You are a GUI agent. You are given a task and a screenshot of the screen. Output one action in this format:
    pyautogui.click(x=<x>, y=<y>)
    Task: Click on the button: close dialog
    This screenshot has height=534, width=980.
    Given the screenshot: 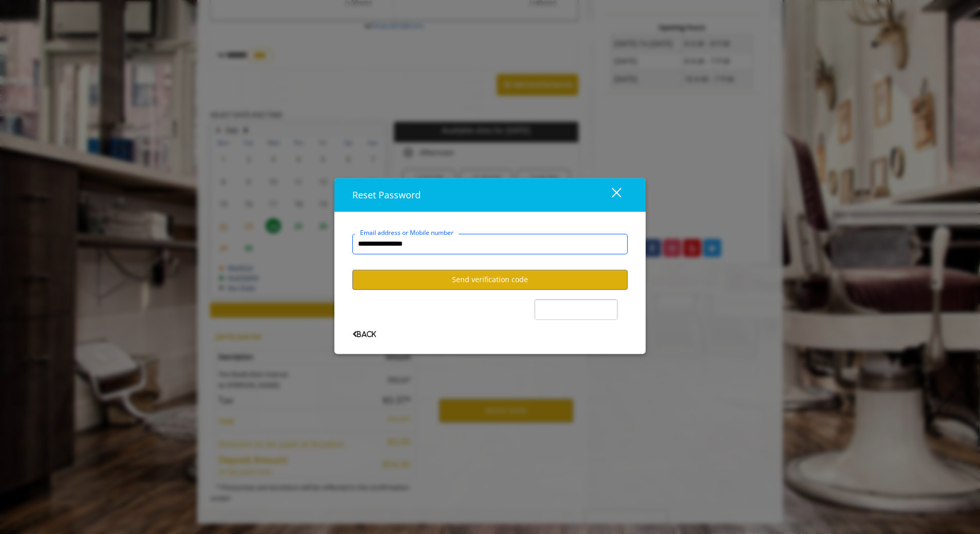 What is the action you would take?
    pyautogui.click(x=611, y=195)
    